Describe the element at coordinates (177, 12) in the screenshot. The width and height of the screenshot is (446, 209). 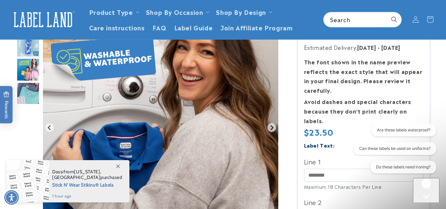
I see `summary: Shop By Occasion` at that location.